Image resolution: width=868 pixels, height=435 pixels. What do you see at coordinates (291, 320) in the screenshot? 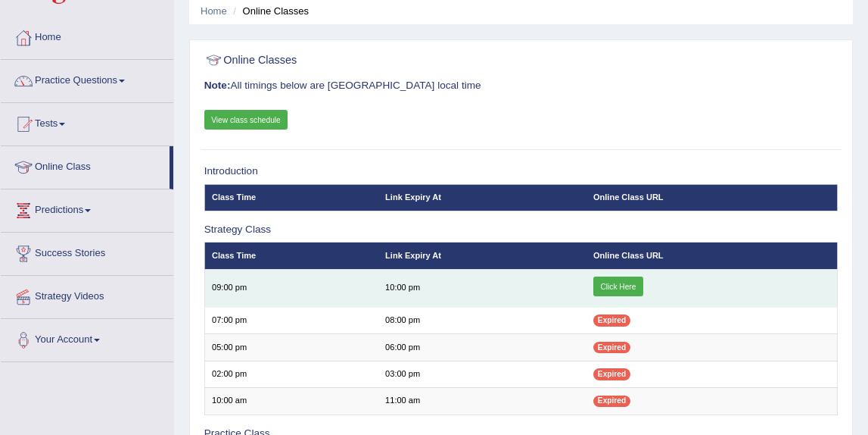
I see `td: 07:00 pm` at bounding box center [291, 320].